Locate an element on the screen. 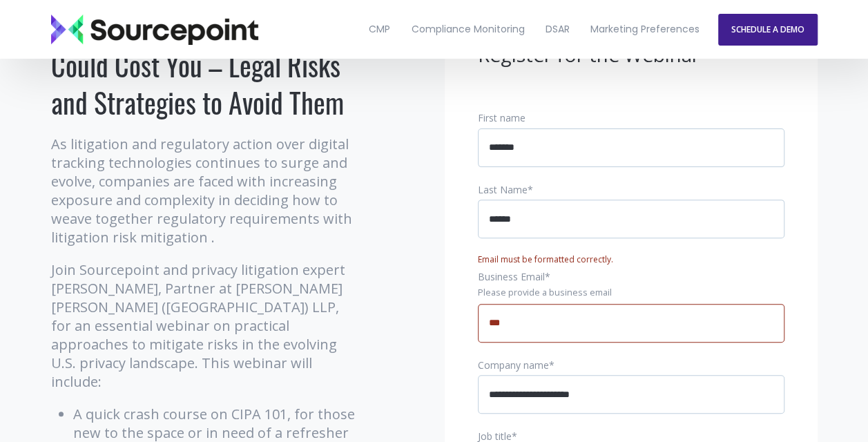  a: SCHEDULE A DEMO is located at coordinates (768, 30).